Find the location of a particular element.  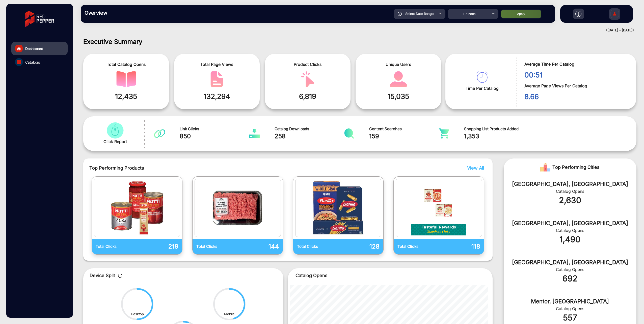

span: 258 is located at coordinates (309, 136).